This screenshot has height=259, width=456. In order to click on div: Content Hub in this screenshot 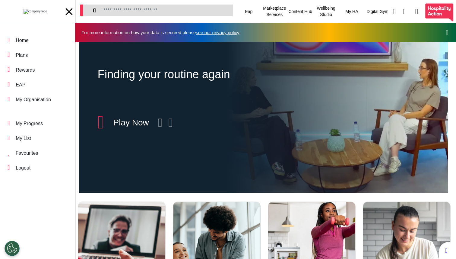, I will do `click(300, 11)`.